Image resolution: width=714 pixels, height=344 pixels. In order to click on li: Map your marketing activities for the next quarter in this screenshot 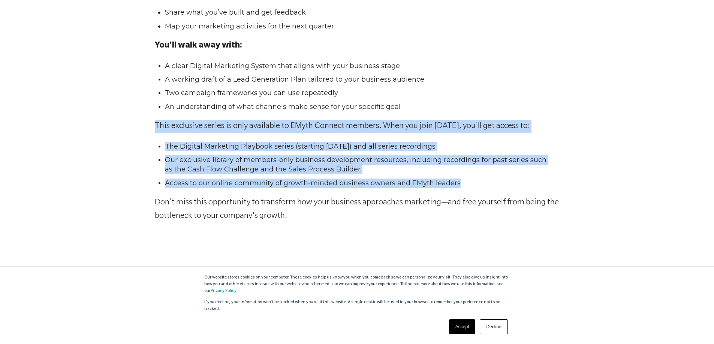, I will do `click(360, 26)`.